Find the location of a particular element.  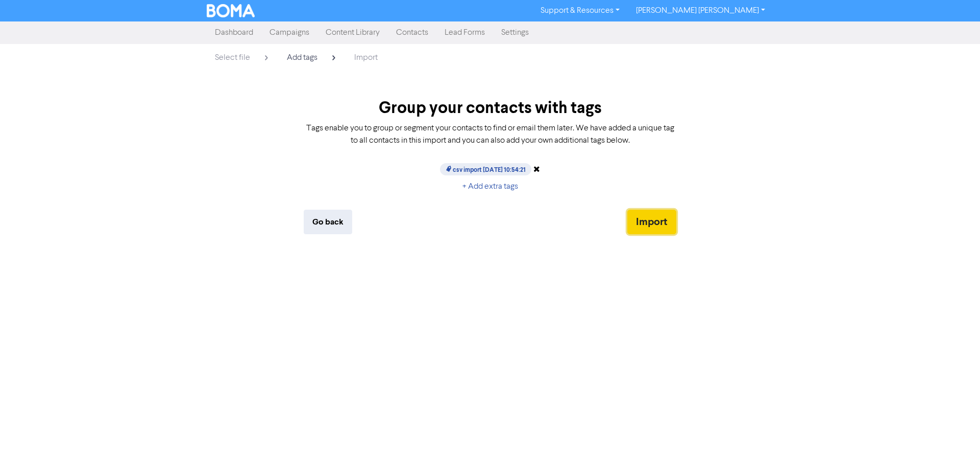

a: Support & Resources is located at coordinates (580, 11).